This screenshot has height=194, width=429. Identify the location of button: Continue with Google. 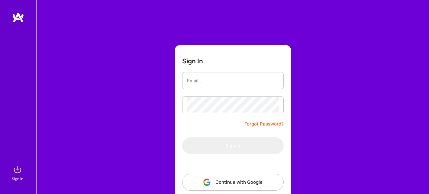
(233, 183).